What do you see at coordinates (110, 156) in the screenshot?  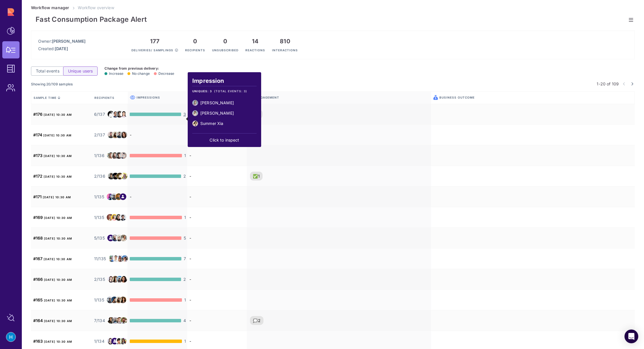 I see `img: 9299273880359_22335db8ccc13e5968e5_32.png` at bounding box center [110, 156].